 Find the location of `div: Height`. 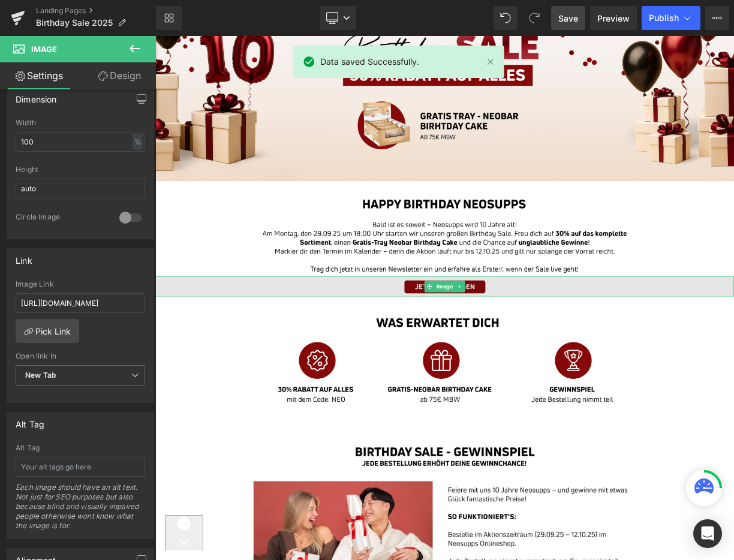

div: Height is located at coordinates (80, 170).